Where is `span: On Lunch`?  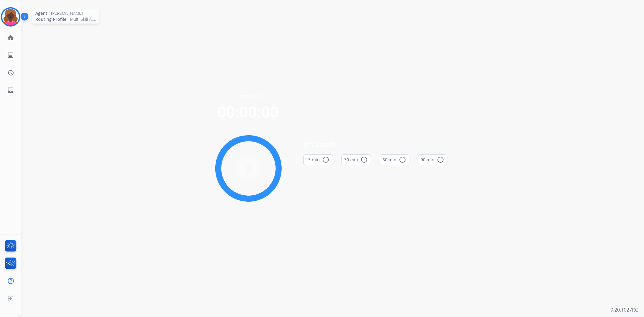
span: On Lunch is located at coordinates (376, 144).